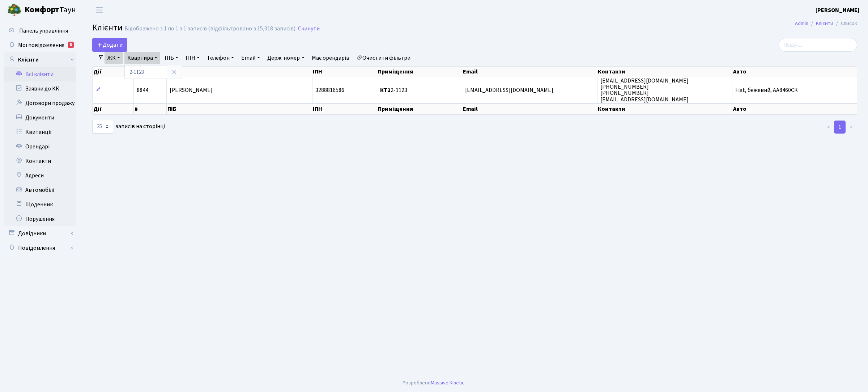 The width and height of the screenshot is (868, 392). What do you see at coordinates (211, 28) in the screenshot?
I see `div: Відображено з 1 по 1 з 1 записів (відфільтровано з 15,018 записів).` at bounding box center [211, 28].